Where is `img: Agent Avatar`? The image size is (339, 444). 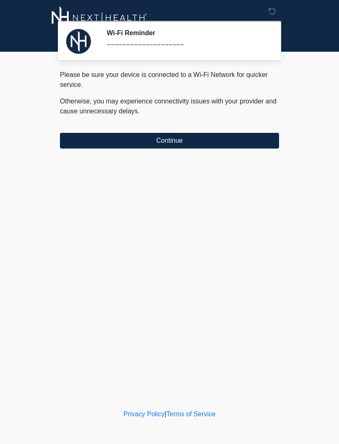
img: Agent Avatar is located at coordinates (79, 41).